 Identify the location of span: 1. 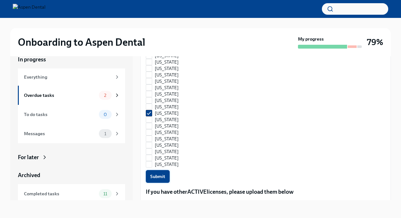
(105, 133).